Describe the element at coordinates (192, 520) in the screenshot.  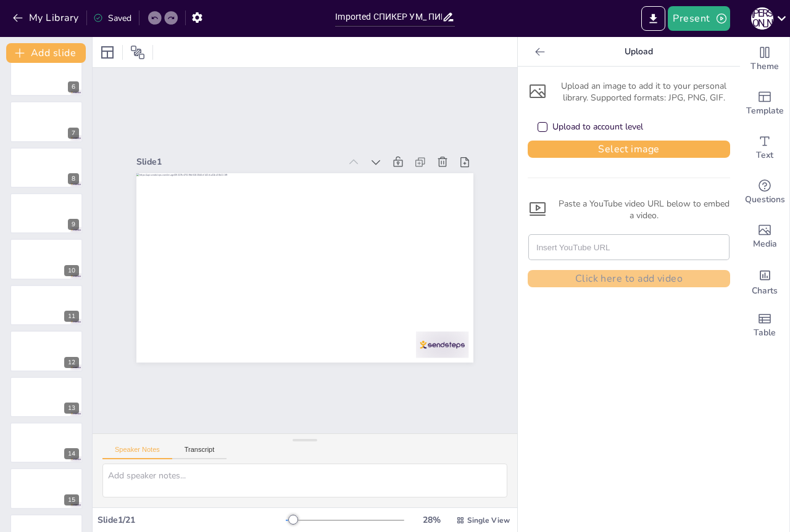
I see `div: Slide 1 / 21` at that location.